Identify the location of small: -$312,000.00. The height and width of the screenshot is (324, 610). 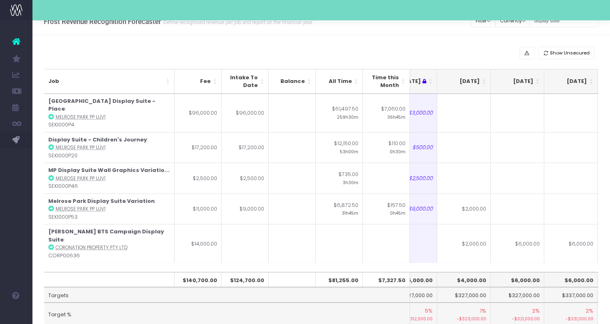
(410, 318).